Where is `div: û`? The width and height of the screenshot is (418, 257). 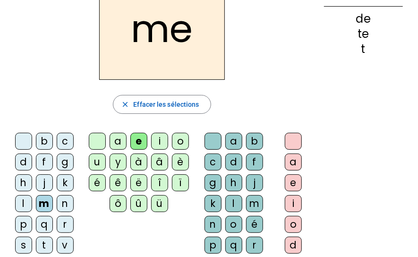
div: û is located at coordinates (139, 204).